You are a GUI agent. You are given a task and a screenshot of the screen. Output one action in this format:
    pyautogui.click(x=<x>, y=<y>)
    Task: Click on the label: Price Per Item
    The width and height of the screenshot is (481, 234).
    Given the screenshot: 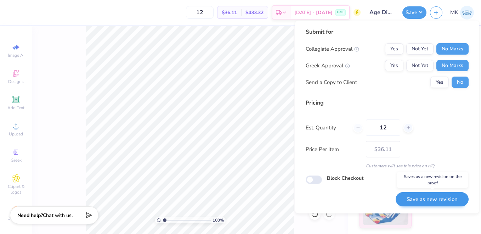 What is the action you would take?
    pyautogui.click(x=333, y=149)
    